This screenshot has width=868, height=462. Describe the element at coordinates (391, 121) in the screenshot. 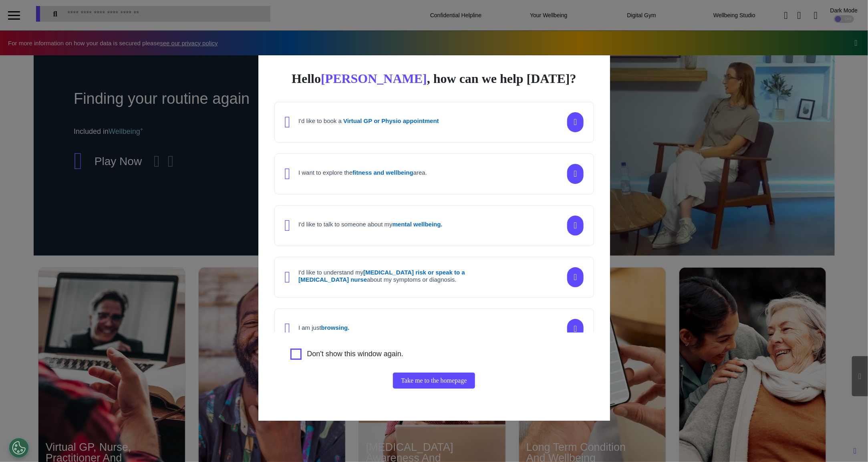

I see `strong: Virtual GP or Physio appointment` at that location.